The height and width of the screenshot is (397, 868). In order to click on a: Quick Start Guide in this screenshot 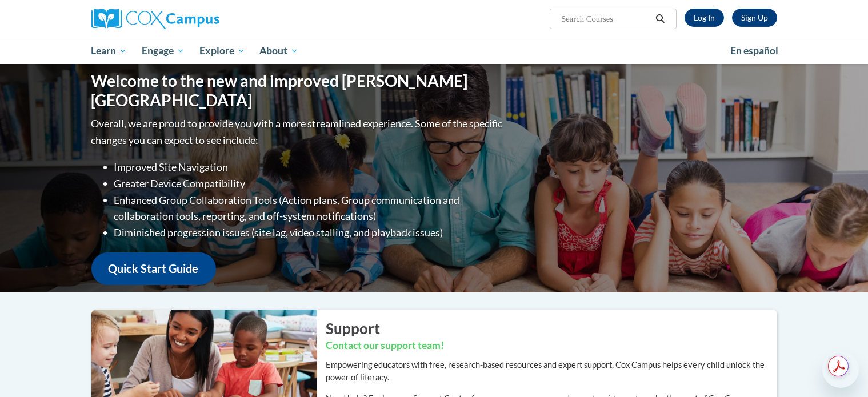, I will do `click(154, 268)`.